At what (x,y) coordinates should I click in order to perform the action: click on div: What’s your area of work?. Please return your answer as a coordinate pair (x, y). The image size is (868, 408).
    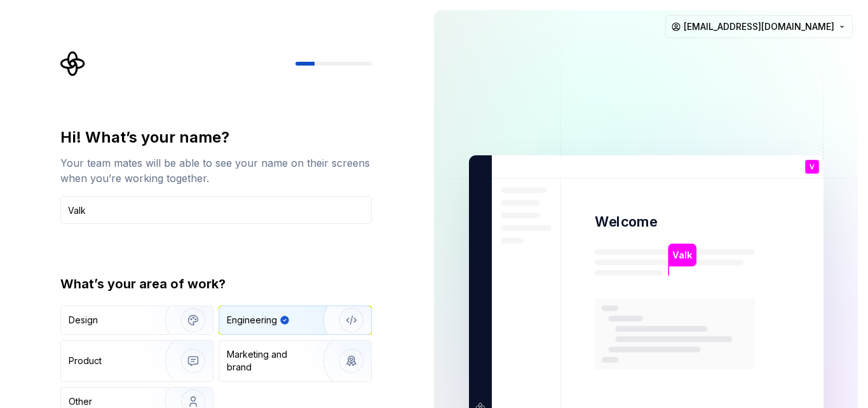
    Looking at the image, I should click on (216, 284).